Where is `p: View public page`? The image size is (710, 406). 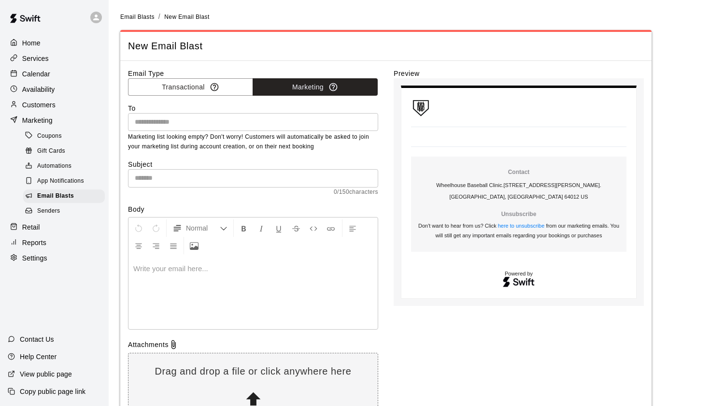 p: View public page is located at coordinates (46, 374).